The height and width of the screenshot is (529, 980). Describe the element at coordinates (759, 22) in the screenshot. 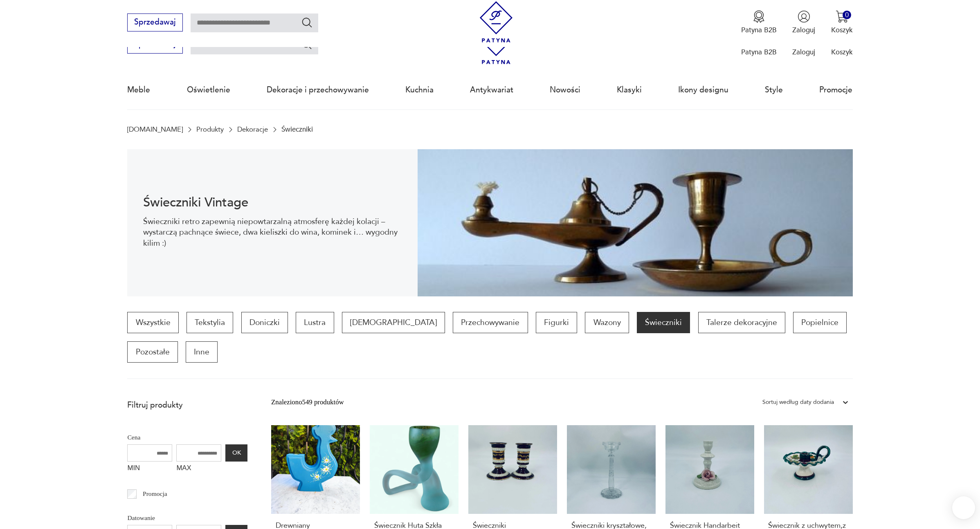

I see `a: Ikona medaluPatyna B2B` at that location.